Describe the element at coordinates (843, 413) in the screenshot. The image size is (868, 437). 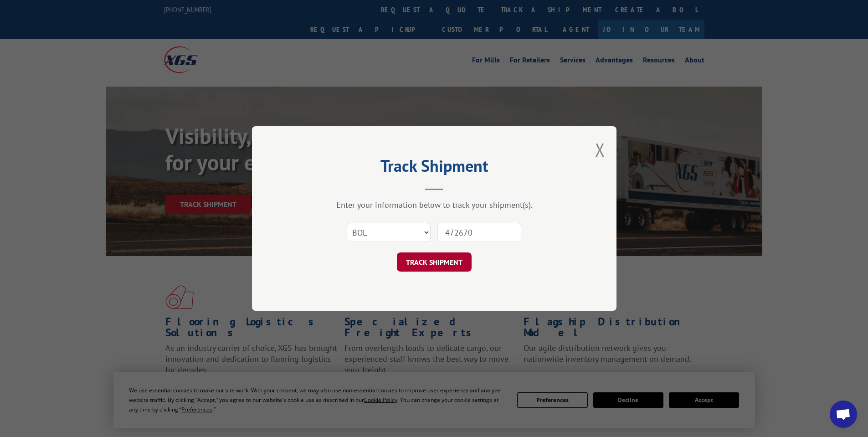
I see `div: Open chat` at that location.